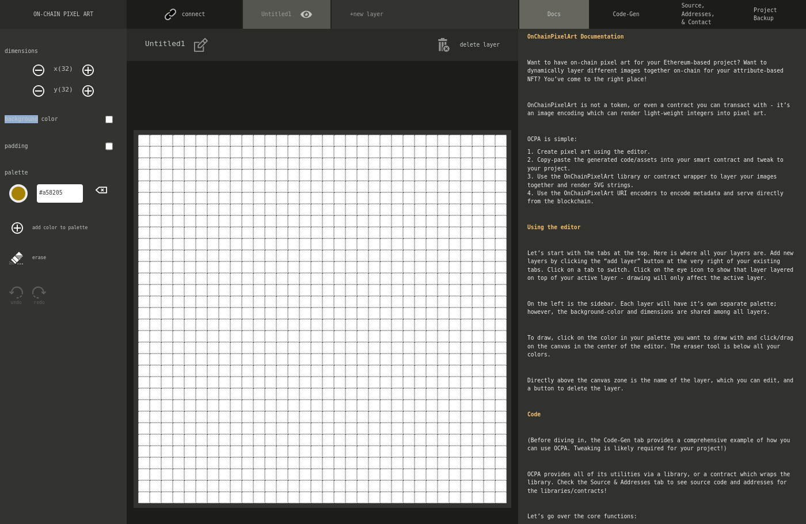 Image resolution: width=806 pixels, height=524 pixels. I want to click on div: erase, so click(68, 258).